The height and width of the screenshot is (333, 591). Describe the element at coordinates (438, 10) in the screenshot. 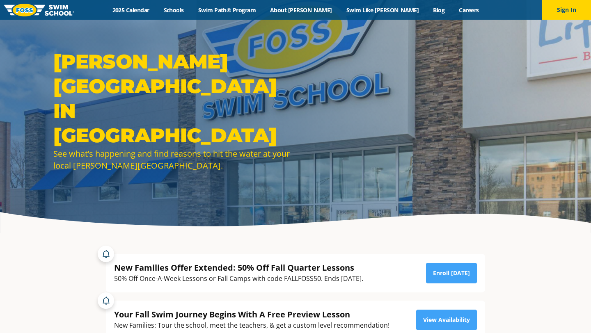

I see `a: Blog` at that location.